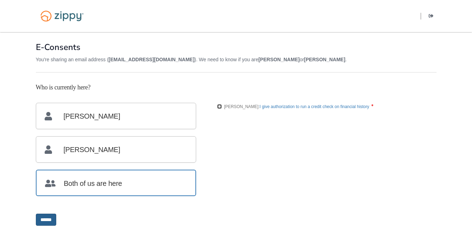  I want to click on div: Borrower Agree to Credit Check, so click(327, 106).